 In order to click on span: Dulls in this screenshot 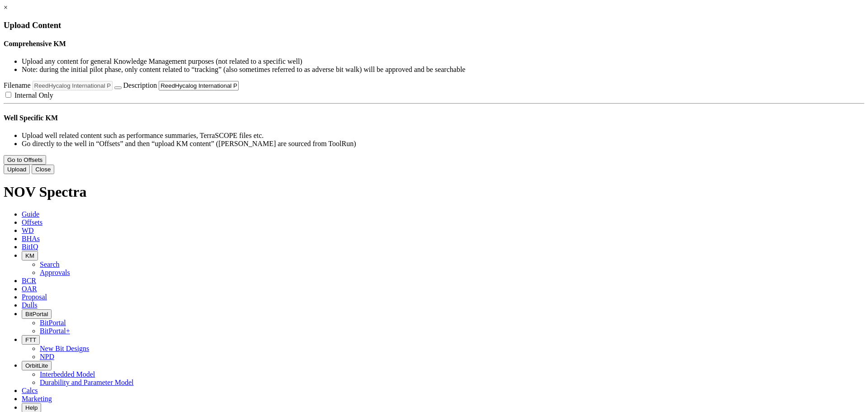, I will do `click(29, 305)`.